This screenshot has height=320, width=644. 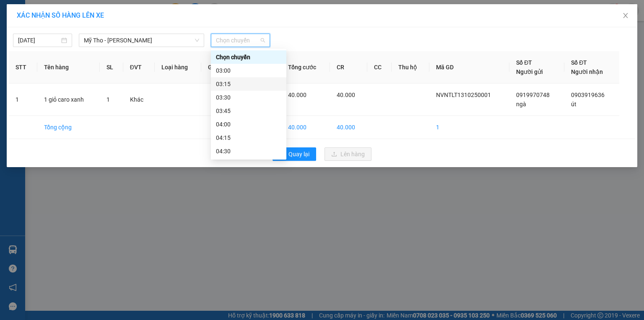 What do you see at coordinates (573, 104) in the screenshot?
I see `span: út` at bounding box center [573, 104].